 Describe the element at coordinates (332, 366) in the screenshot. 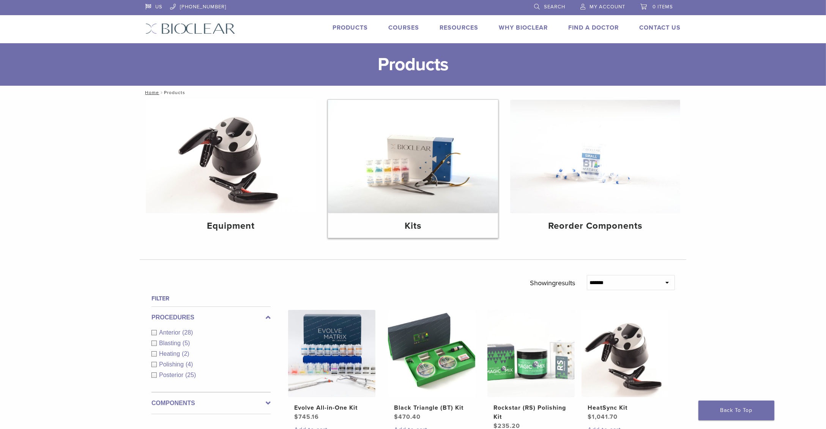

I see `a: Evolve All-in-One KitEvolve All-in-One Kit $745.16` at that location.